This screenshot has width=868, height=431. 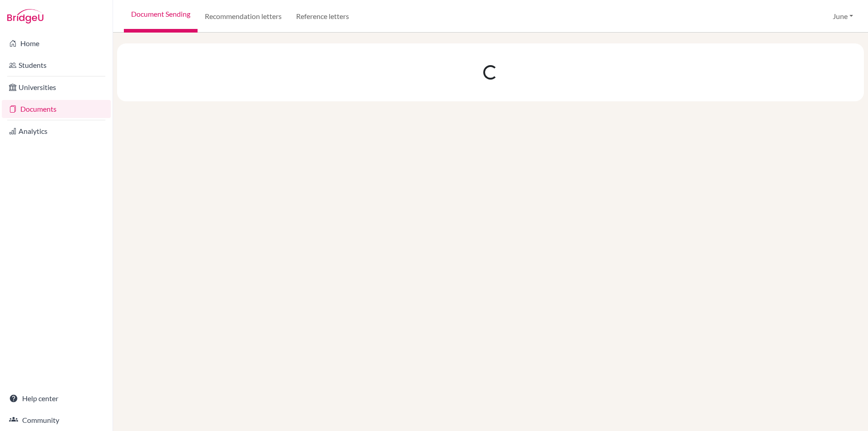 I want to click on a: Home, so click(x=56, y=44).